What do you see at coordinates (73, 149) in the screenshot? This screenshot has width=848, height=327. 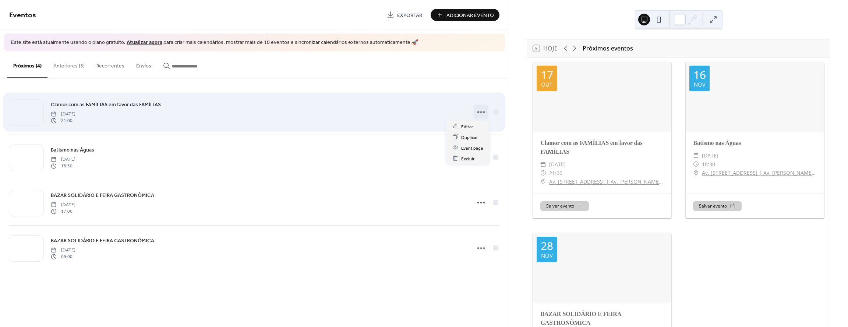 I see `span: Batismo nas Águas` at bounding box center [73, 149].